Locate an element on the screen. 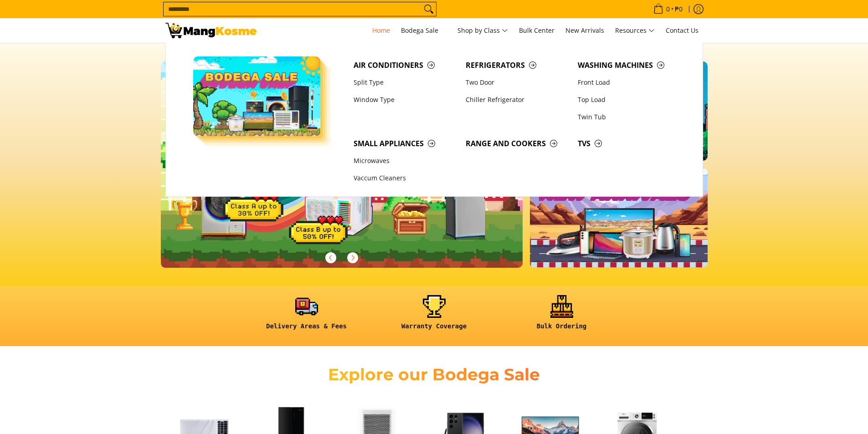 Image resolution: width=868 pixels, height=434 pixels. span: Bodega Sale is located at coordinates (424, 30).